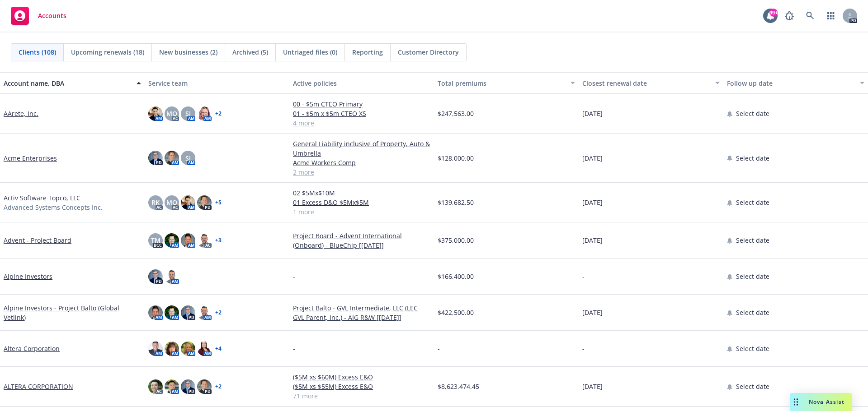  Describe the element at coordinates (651, 83) in the screenshot. I see `button: Closest renewal date` at that location.